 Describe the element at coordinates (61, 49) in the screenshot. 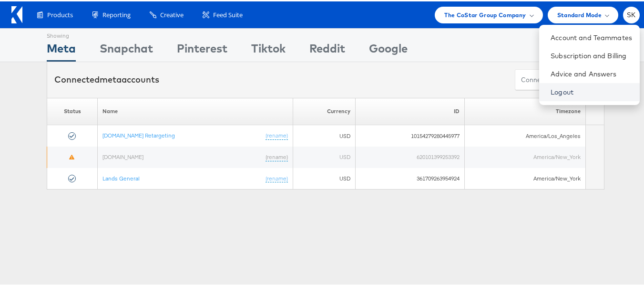

I see `div: Meta` at that location.